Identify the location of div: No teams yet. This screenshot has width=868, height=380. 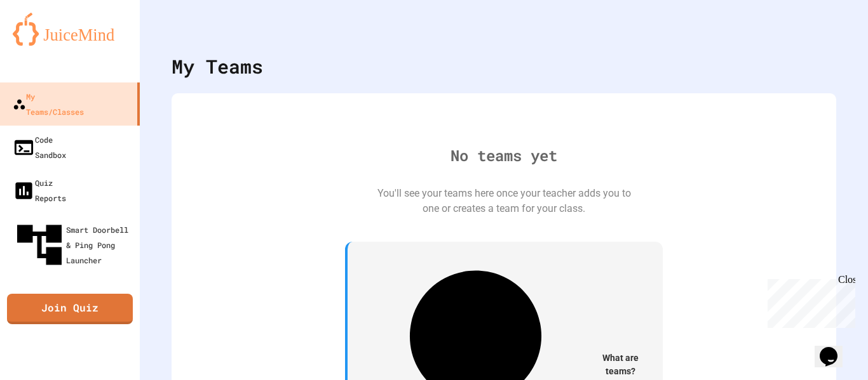
(504, 156).